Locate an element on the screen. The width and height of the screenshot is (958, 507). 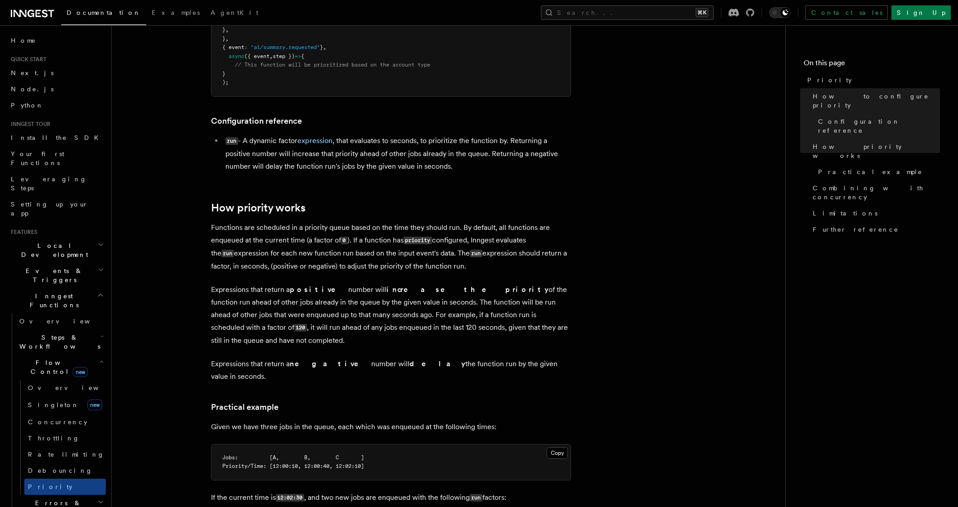
p: Functions are scheduled in a priority queue based on the time they should run. By default, all fu... is located at coordinates (391, 247).